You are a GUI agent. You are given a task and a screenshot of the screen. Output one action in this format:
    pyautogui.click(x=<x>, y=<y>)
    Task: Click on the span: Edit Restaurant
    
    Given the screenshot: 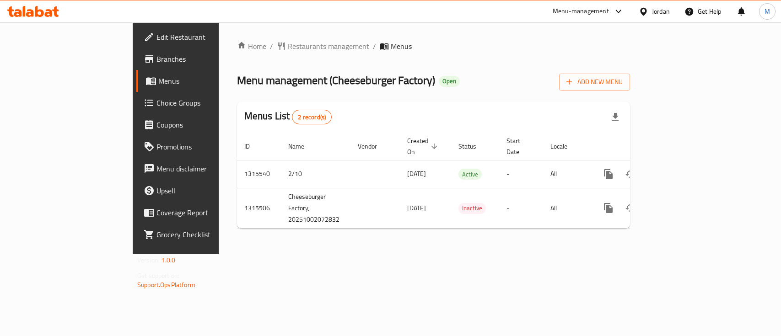 What is the action you would take?
    pyautogui.click(x=206, y=37)
    